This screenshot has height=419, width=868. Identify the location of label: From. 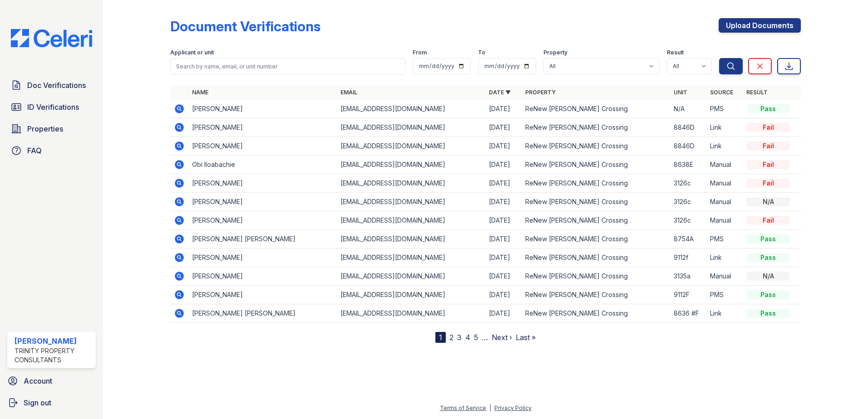
(419, 53).